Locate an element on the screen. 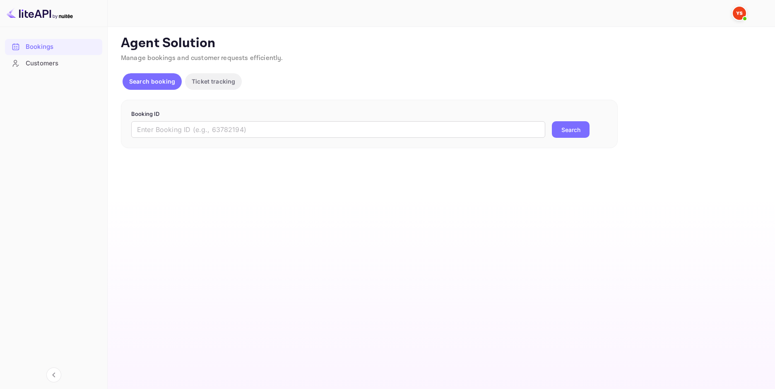  a: Bookings is located at coordinates (53, 46).